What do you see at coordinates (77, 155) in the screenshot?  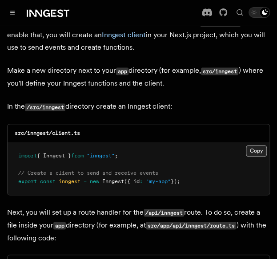 I see `span: from` at bounding box center [77, 155].